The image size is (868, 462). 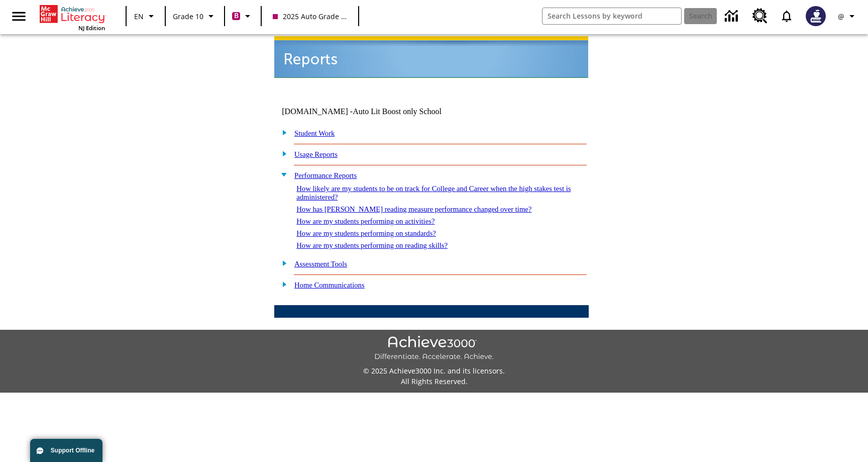 I want to click on button: Profile/Settings, so click(x=848, y=16).